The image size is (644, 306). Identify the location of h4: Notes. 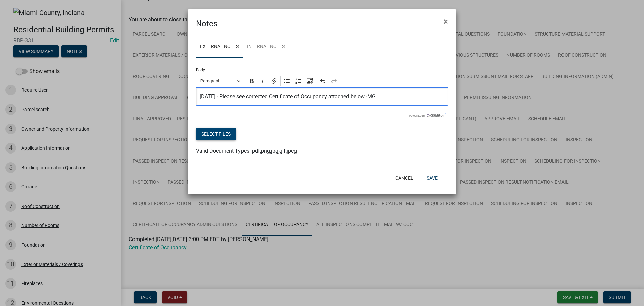
(206, 24).